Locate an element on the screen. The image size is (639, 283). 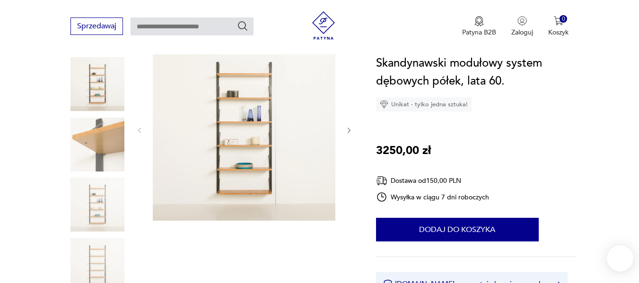
div: Unikat - tylko jedna sztuka! is located at coordinates (424, 105).